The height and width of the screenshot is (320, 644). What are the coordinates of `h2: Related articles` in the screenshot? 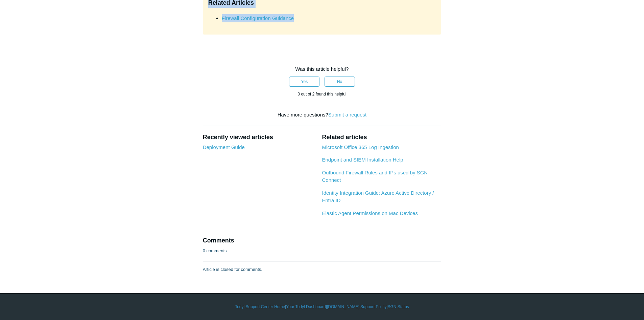 It's located at (382, 137).